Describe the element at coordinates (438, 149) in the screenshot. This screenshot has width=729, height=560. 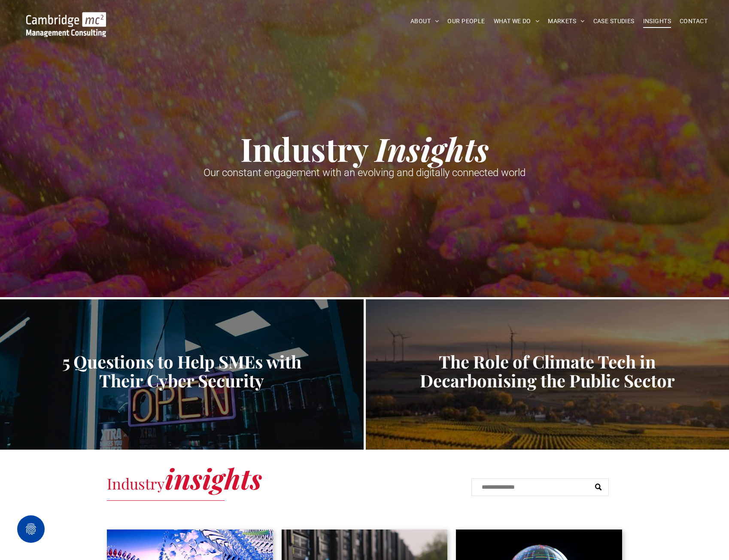
I see `strong: nsights` at that location.